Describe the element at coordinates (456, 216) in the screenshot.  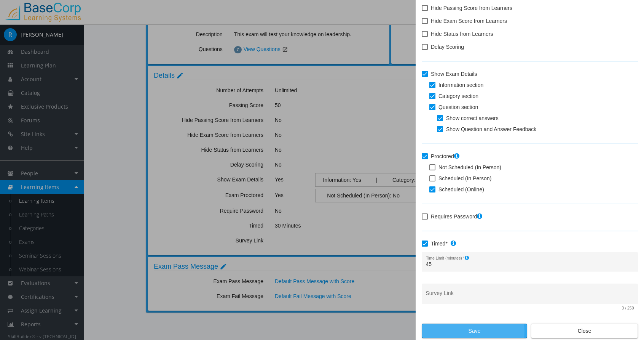
I see `span: Requires Password` at that location.